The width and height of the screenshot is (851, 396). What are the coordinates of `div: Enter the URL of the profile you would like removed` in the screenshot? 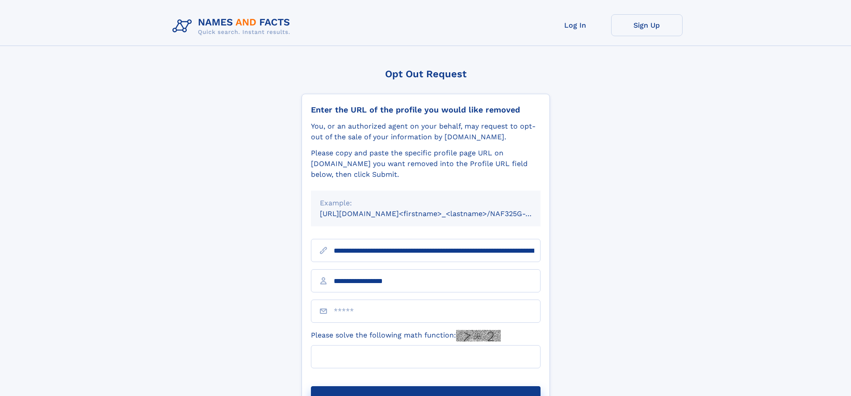 It's located at (426, 110).